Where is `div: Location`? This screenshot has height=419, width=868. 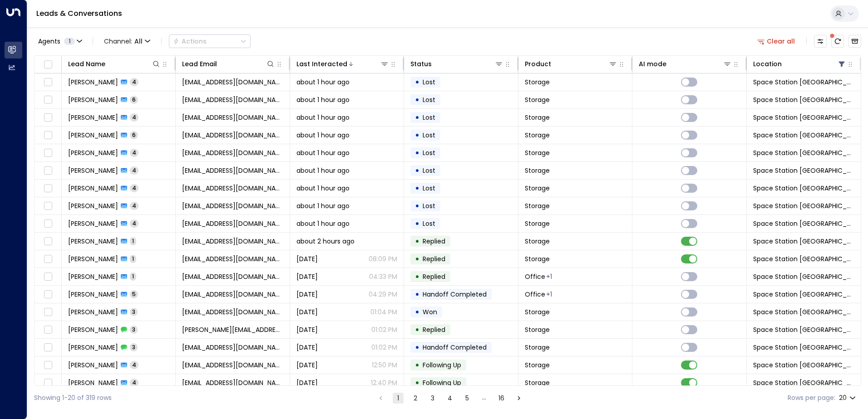 div: Location is located at coordinates (800, 64).